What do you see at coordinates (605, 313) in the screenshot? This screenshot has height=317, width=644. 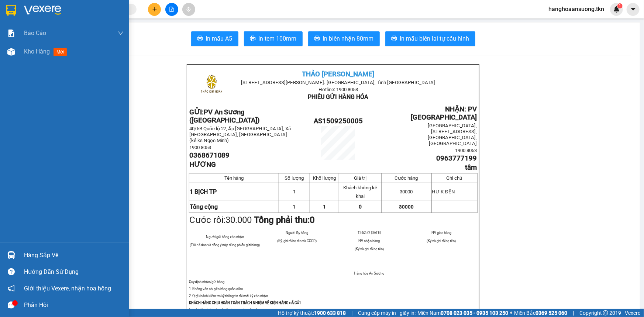 I see `span: copyright` at bounding box center [605, 313].